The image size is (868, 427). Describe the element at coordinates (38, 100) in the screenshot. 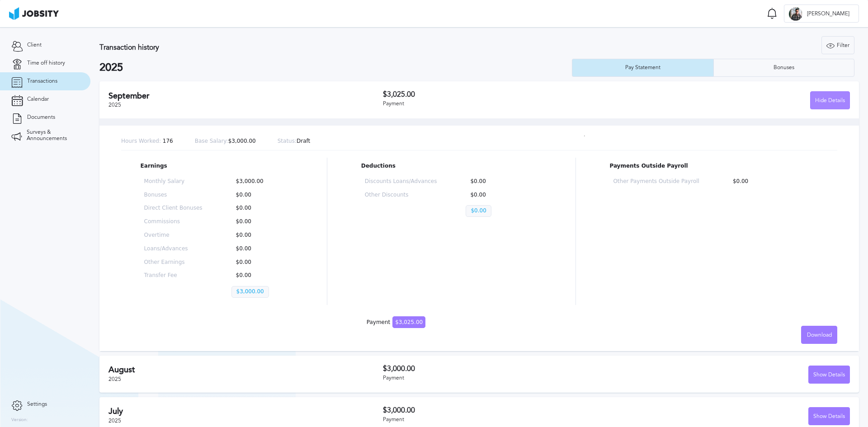

I see `span: Calendar` at that location.